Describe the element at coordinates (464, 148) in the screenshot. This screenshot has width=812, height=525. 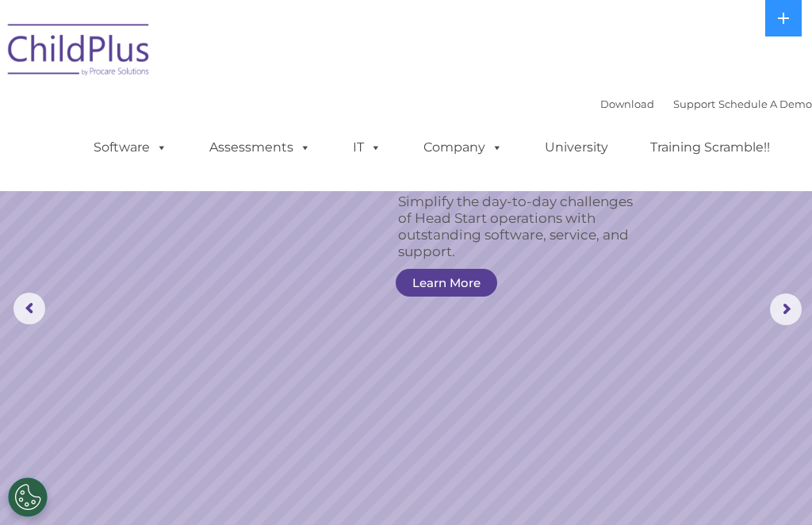
I see `a: Company` at that location.